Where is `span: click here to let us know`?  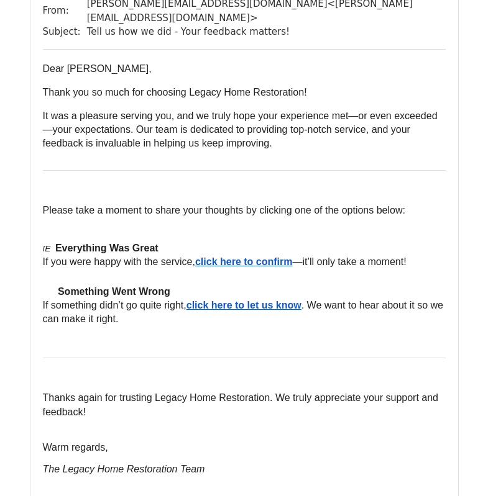 span: click here to let us know is located at coordinates (243, 305).